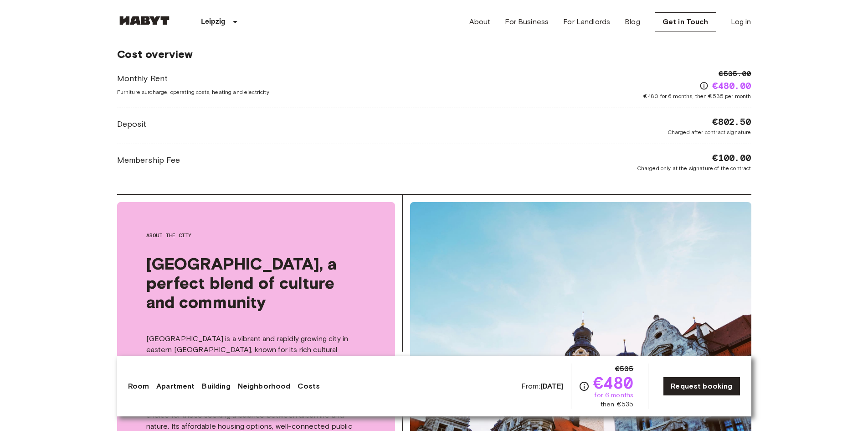 The image size is (868, 431). Describe the element at coordinates (149, 160) in the screenshot. I see `span: Membership Fee` at that location.